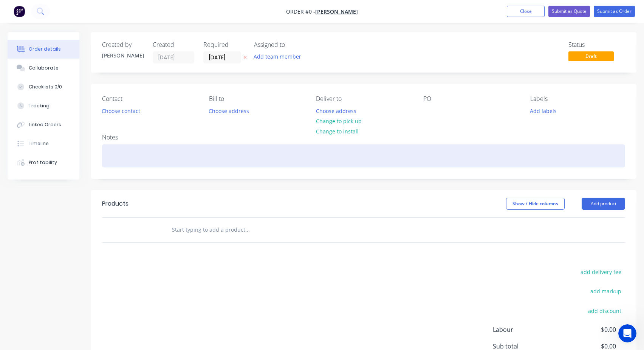 The image size is (644, 350). Describe the element at coordinates (544, 110) in the screenshot. I see `button: Add labels` at that location.